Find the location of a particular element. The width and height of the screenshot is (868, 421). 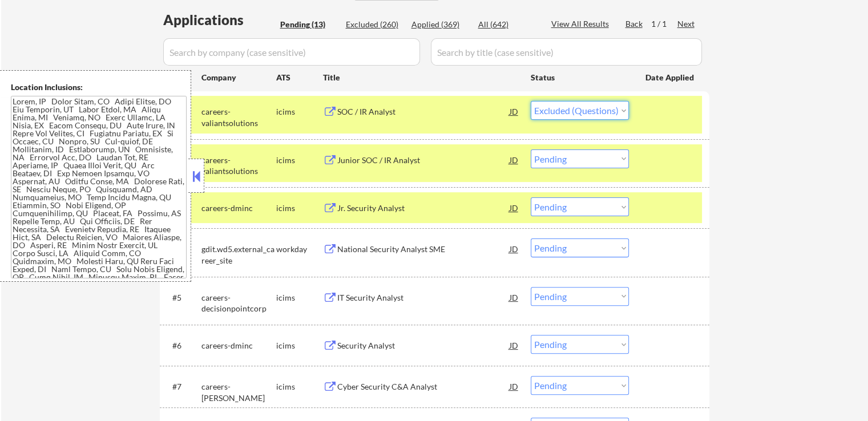

input: Search by company (case sensitive) is located at coordinates (292, 52).